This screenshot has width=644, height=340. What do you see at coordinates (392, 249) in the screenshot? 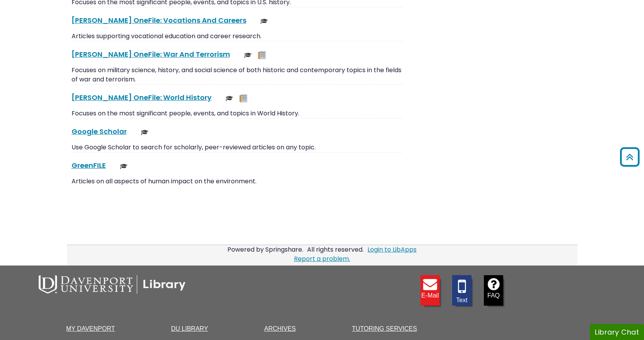
I see `a: Login to LibApps` at bounding box center [392, 249].